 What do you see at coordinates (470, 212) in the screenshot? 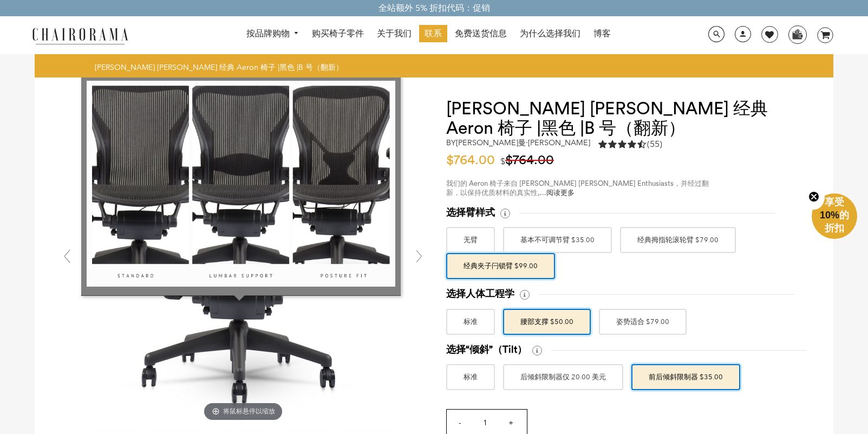
I see `span: 选择臂样式` at bounding box center [470, 212].